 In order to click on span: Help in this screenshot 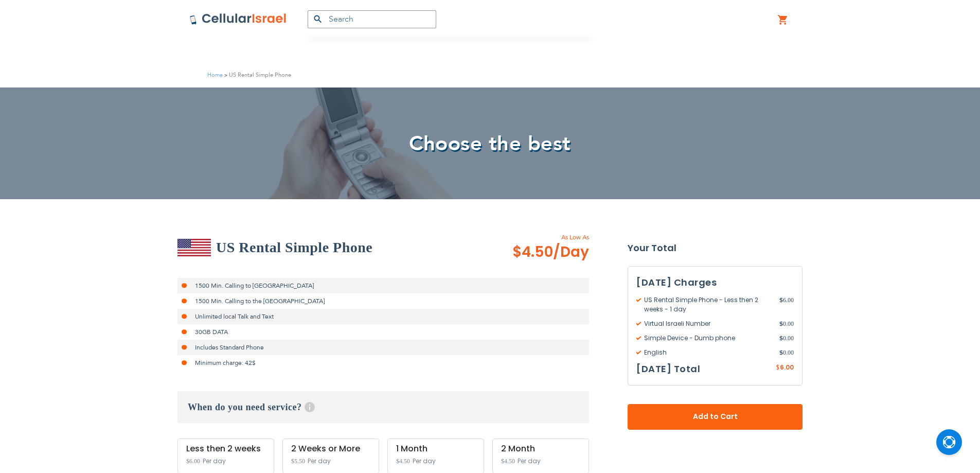, I will do `click(310, 407)`.